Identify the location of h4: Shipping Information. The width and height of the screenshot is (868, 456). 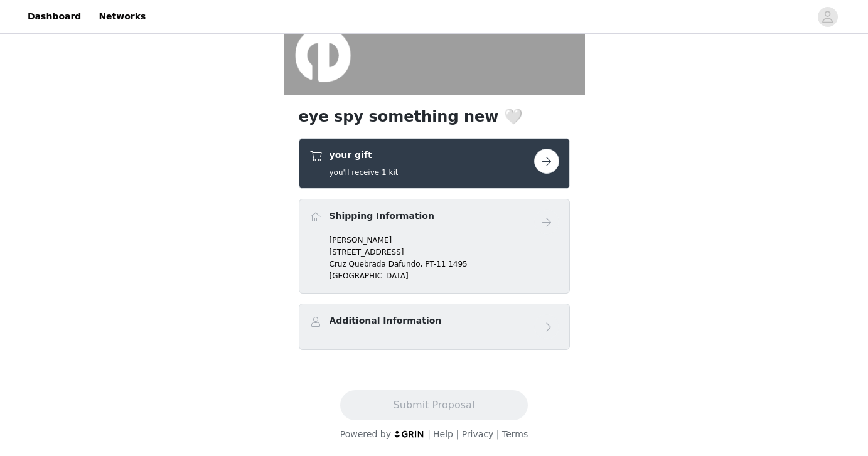
(382, 216).